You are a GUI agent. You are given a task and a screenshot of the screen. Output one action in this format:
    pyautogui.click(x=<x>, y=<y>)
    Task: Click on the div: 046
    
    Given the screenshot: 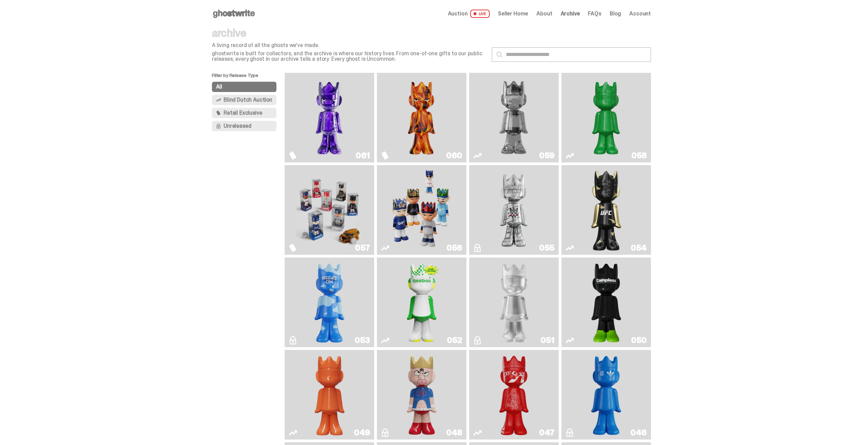 What is the action you would take?
    pyautogui.click(x=638, y=432)
    